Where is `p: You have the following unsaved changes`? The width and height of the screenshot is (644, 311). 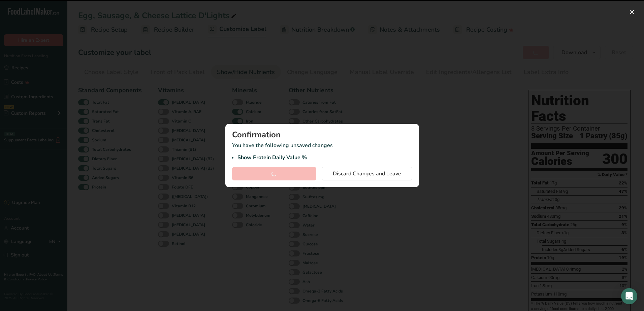 p: You have the following unsaved changes is located at coordinates (322, 151).